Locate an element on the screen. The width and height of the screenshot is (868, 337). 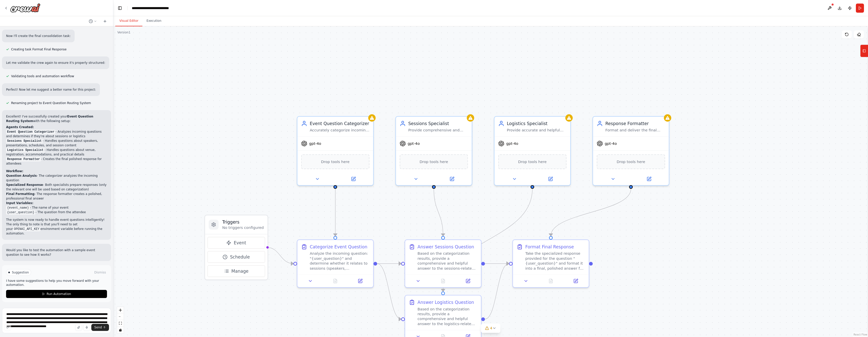
strong: Input Variables: is located at coordinates (19, 203).